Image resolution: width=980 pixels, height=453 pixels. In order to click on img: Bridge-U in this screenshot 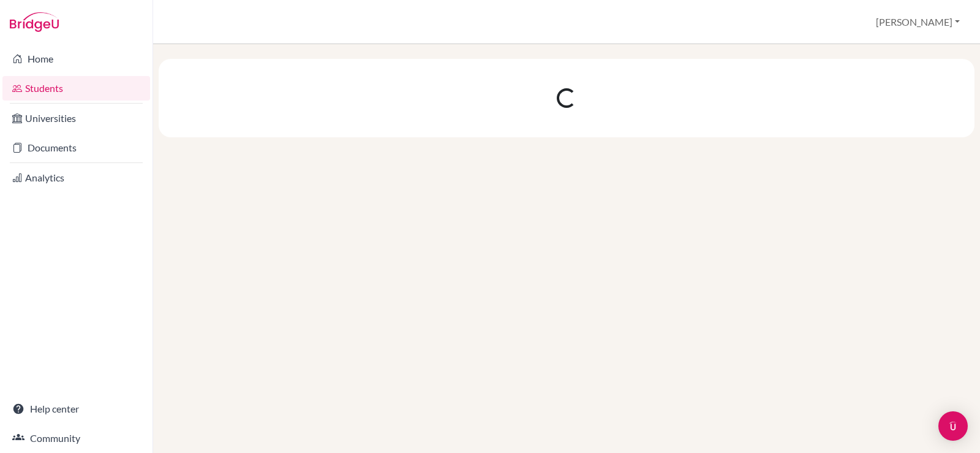, I will do `click(35, 22)`.